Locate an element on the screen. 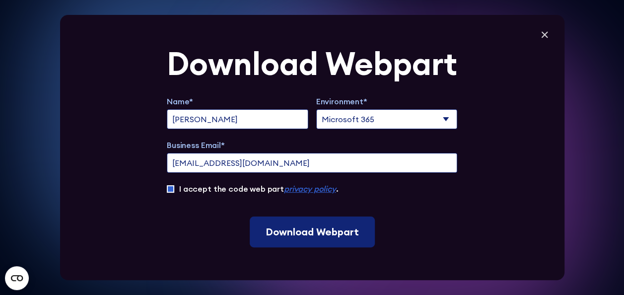 The height and width of the screenshot is (295, 624). input: Download Webpart is located at coordinates (312, 232).